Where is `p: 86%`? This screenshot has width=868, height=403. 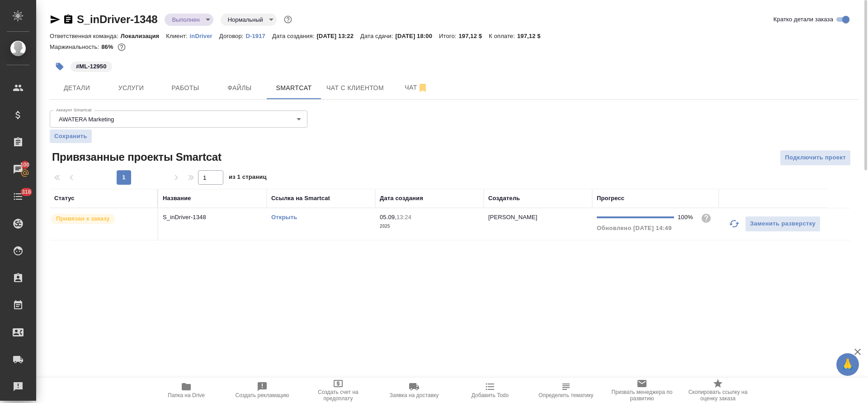
p: 86% is located at coordinates (108, 46).